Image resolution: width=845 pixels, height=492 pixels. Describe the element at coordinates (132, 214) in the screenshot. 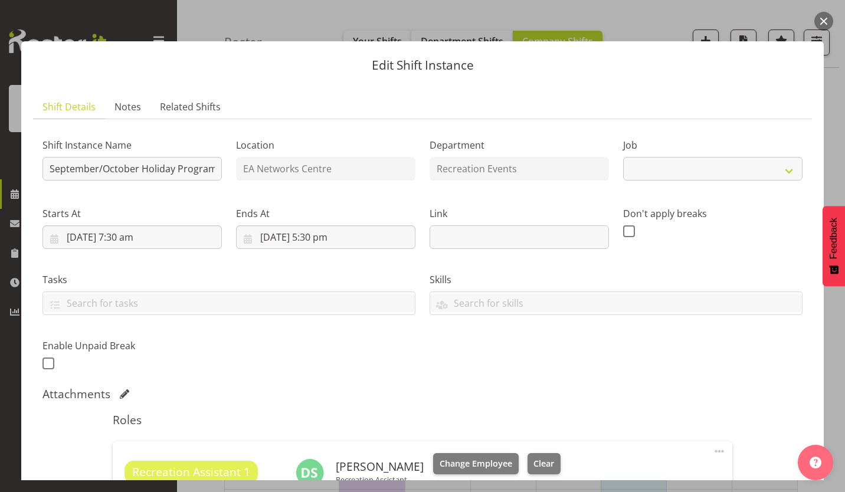

I see `label: Starts At` at that location.